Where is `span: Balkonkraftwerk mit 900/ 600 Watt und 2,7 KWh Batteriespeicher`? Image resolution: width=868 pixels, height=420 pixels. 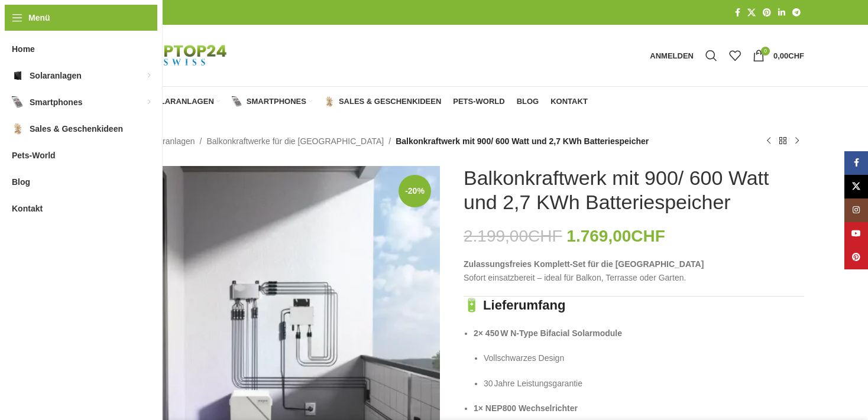 span: Balkonkraftwerk mit 900/ 600 Watt und 2,7 KWh Batteriespeicher is located at coordinates (522, 141).